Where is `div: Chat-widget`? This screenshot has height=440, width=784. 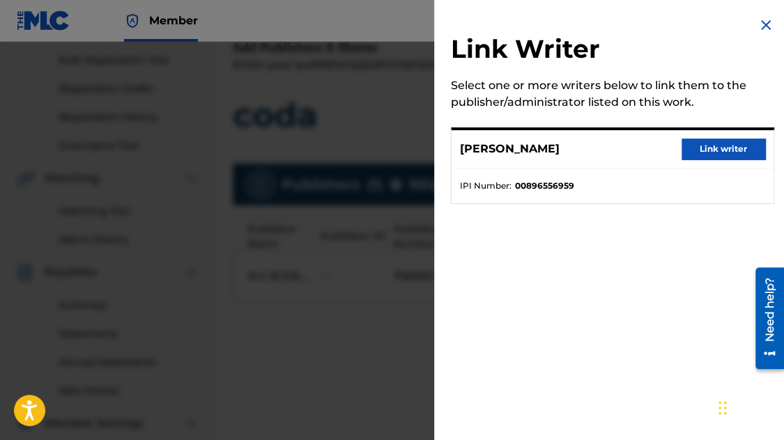 div: Chat-widget is located at coordinates (749, 407).